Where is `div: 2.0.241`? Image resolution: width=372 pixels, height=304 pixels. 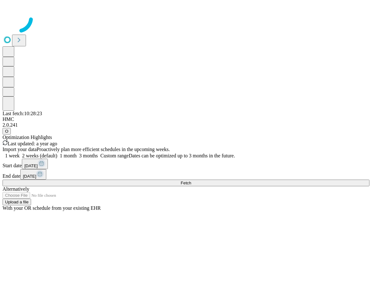
div: 2.0.241 is located at coordinates (186, 125).